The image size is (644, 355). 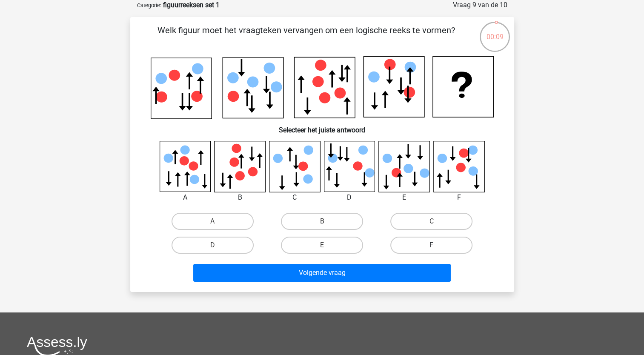 I want to click on div: E, so click(x=404, y=198).